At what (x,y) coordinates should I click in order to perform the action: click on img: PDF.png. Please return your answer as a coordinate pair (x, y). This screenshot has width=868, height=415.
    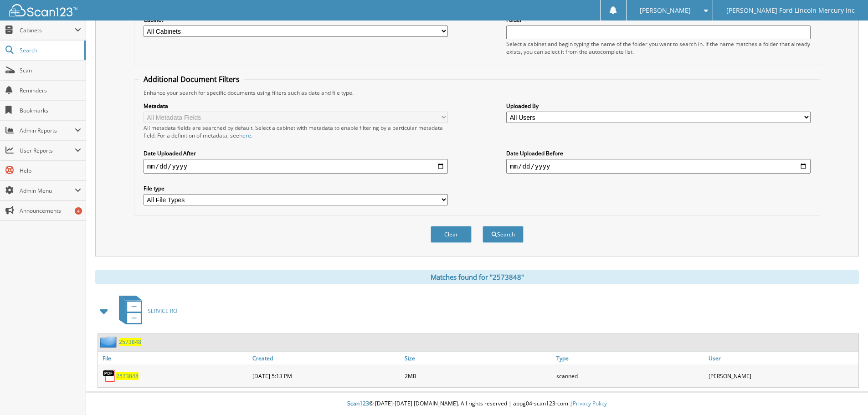
    Looking at the image, I should click on (110, 376).